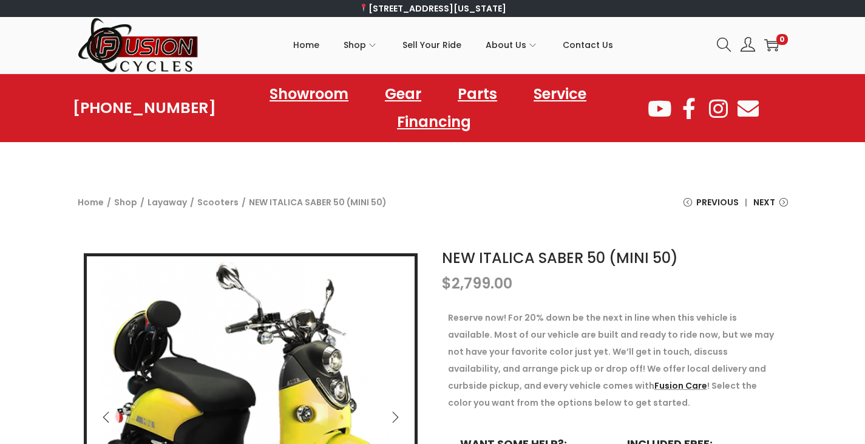  What do you see at coordinates (138, 45) in the screenshot?
I see `img: Woostify retina logo` at bounding box center [138, 45].